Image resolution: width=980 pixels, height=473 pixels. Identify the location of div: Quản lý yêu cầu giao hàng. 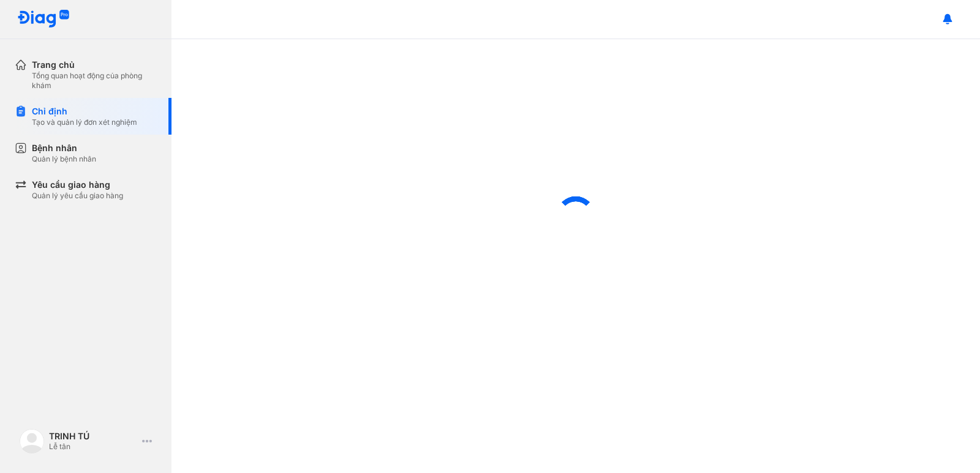
(77, 196).